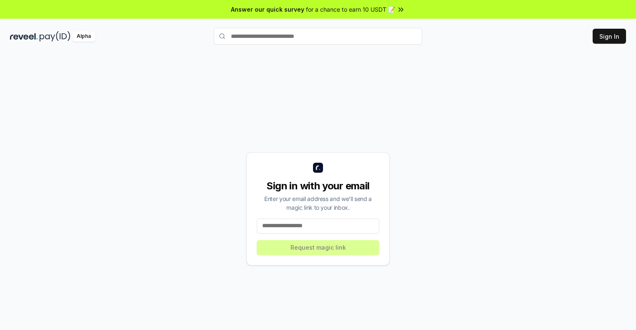 The image size is (636, 330). Describe the element at coordinates (318, 186) in the screenshot. I see `div: Sign in with your email` at that location.